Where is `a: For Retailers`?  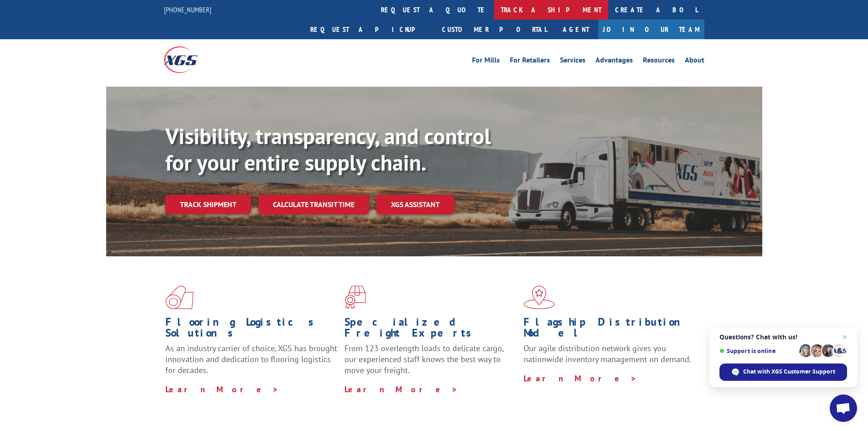
a: For Retailers is located at coordinates (530, 62).